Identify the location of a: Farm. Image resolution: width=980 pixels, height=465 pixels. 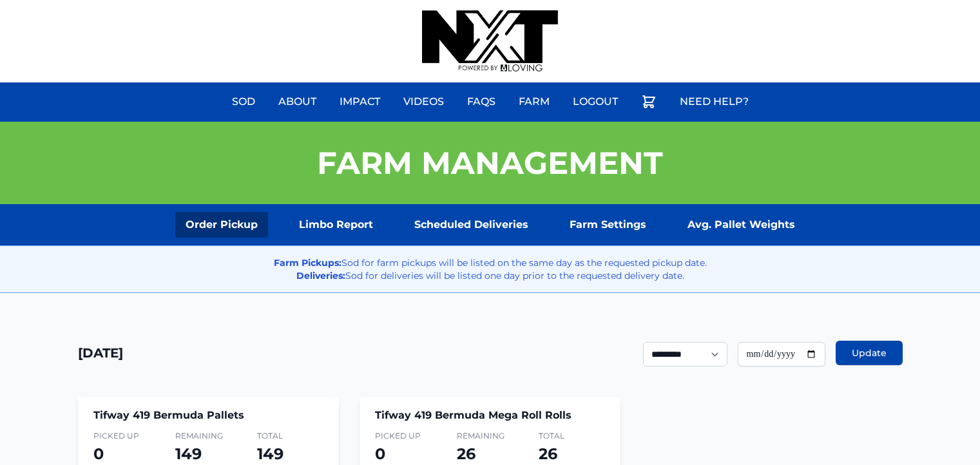
(534, 102).